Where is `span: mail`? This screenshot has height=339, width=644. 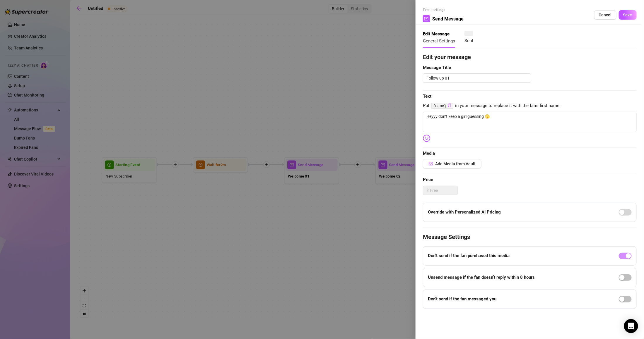
span: mail is located at coordinates (426, 19).